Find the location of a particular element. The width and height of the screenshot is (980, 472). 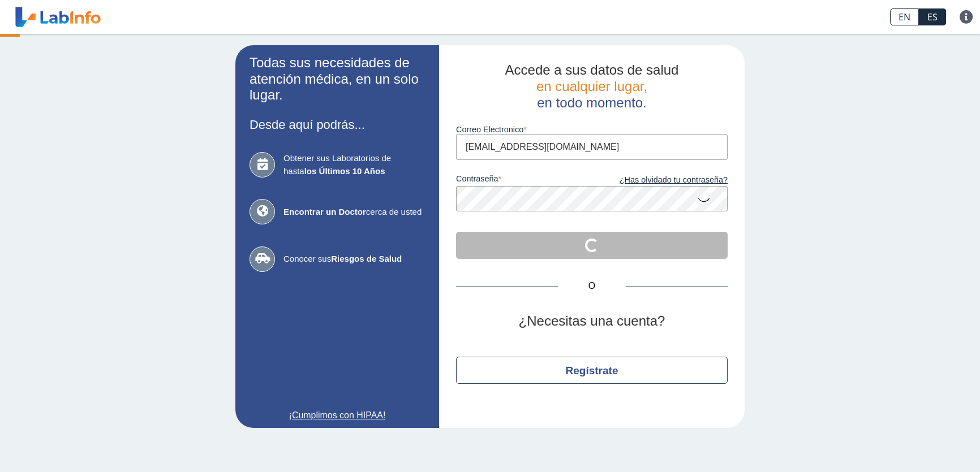

a: ES is located at coordinates (932, 17).